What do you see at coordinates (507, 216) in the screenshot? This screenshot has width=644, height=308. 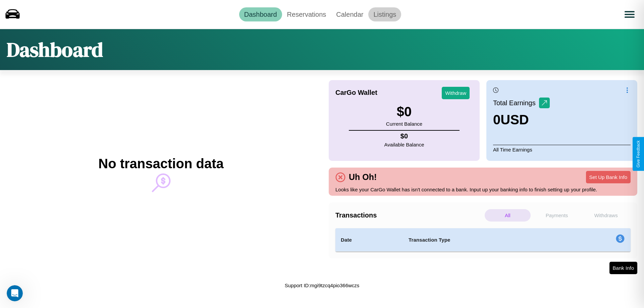 I see `p: All` at bounding box center [507, 216].